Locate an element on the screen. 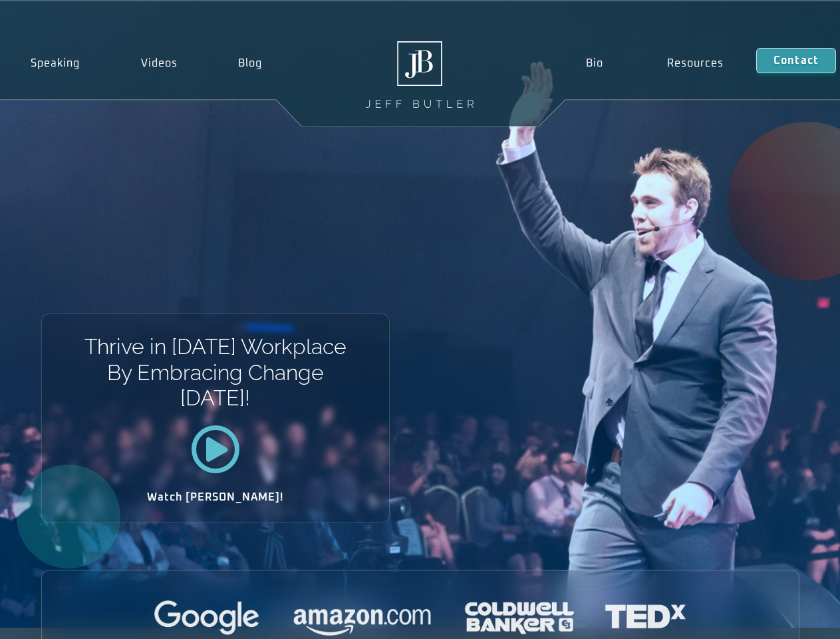 The height and width of the screenshot is (639, 840). a: Contact is located at coordinates (796, 61).